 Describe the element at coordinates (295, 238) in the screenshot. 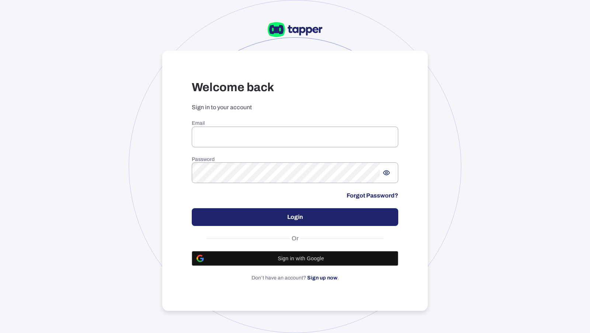

I see `span: Or` at that location.